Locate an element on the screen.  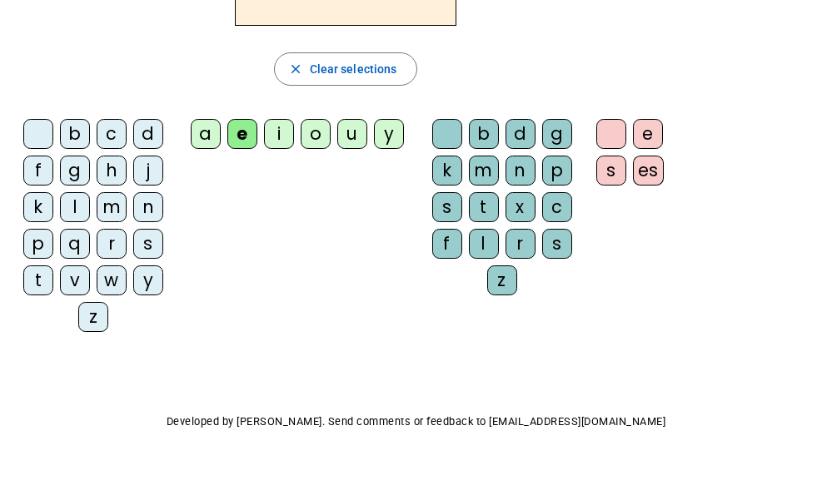
div: w is located at coordinates (112, 281).